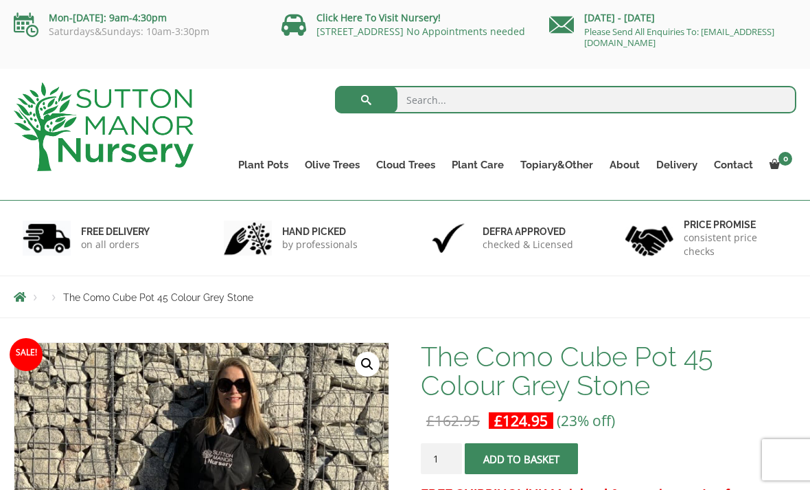 The height and width of the screenshot is (490, 810). Describe the element at coordinates (263, 165) in the screenshot. I see `a: Plant Pots` at that location.